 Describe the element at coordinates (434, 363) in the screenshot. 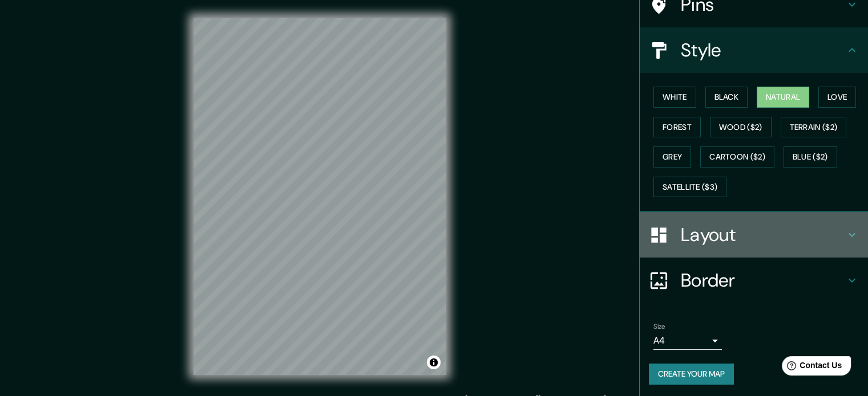

I see `button: Toggle attribution` at that location.